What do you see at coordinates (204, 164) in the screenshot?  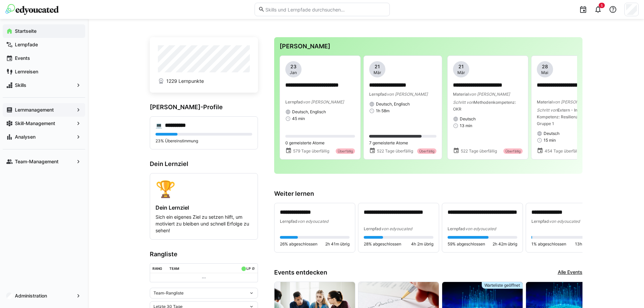 I see `h3: Dein Lernziel` at bounding box center [204, 164].